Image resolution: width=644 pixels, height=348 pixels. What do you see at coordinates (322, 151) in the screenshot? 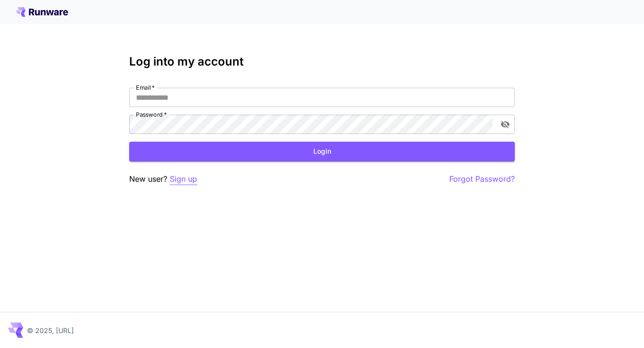
I see `button: Login` at bounding box center [322, 151].